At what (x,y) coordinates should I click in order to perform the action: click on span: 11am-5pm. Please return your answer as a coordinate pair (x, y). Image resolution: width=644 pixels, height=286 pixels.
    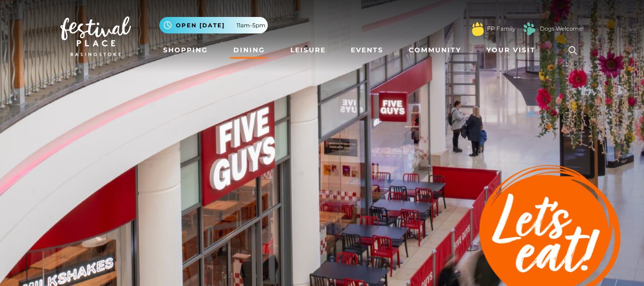
    Looking at the image, I should click on (251, 25).